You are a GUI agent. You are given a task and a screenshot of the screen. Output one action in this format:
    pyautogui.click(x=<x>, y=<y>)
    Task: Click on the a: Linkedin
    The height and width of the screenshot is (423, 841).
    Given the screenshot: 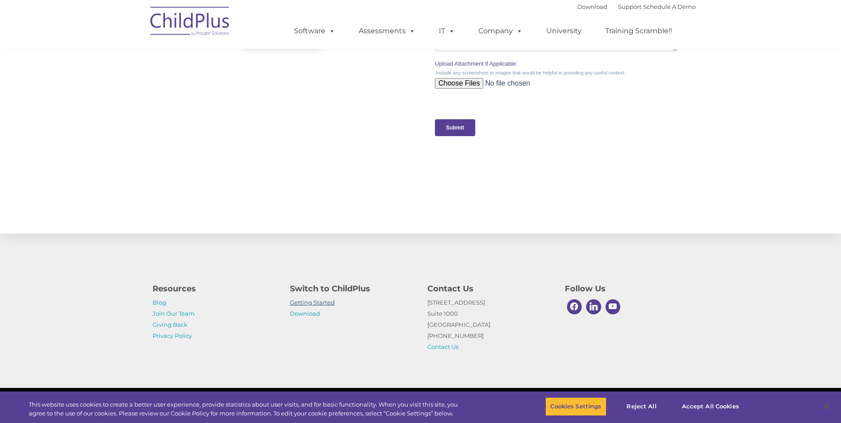 What is the action you would take?
    pyautogui.click(x=594, y=307)
    